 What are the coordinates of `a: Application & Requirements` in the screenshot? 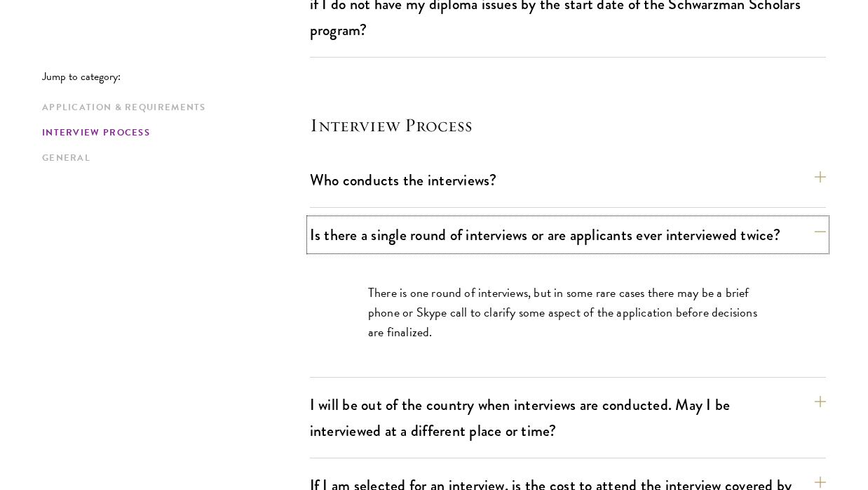 It's located at (172, 108).